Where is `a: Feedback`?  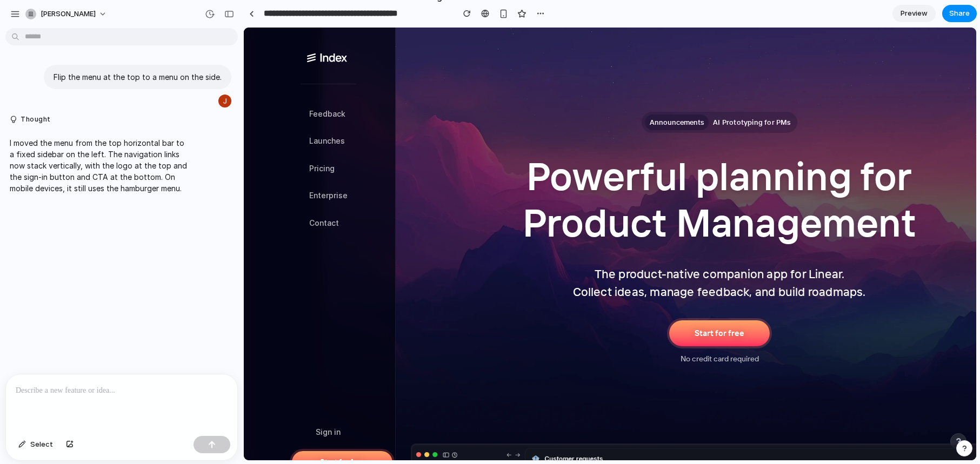
a: Feedback is located at coordinates (93, 87).